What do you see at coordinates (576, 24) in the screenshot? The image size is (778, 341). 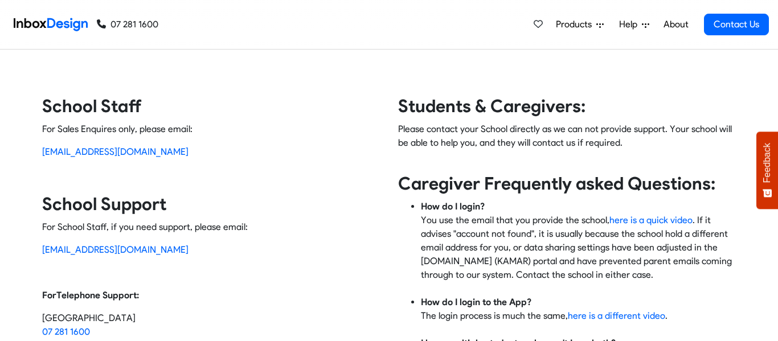 I see `span: Products` at bounding box center [576, 24].